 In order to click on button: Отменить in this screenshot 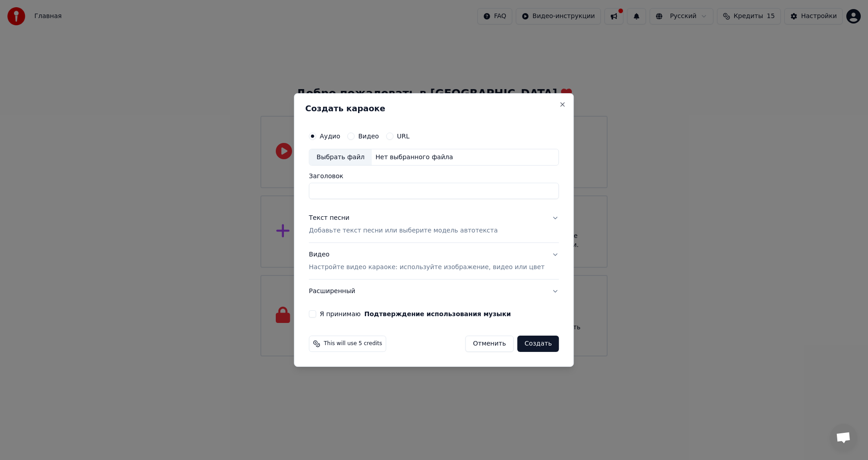, I will do `click(489, 344)`.